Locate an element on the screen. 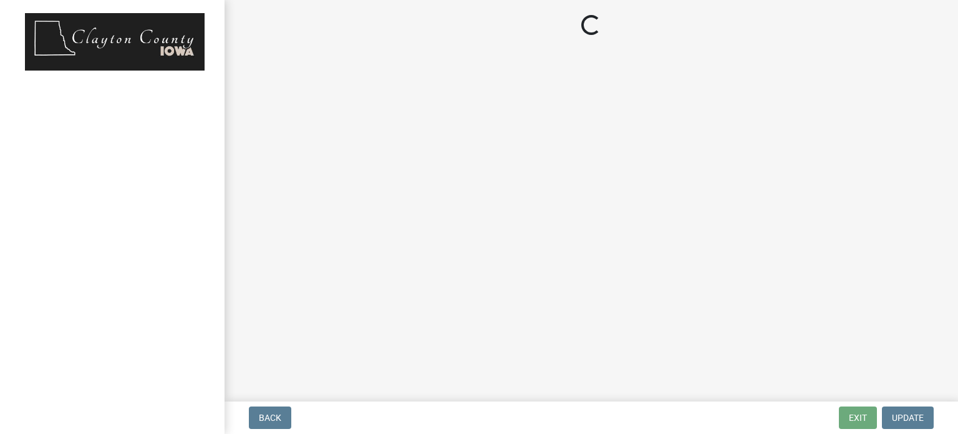 Image resolution: width=958 pixels, height=434 pixels. span: Back is located at coordinates (270, 417).